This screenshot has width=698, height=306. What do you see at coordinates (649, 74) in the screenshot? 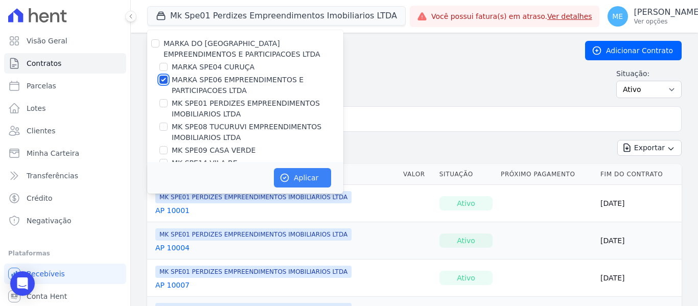
I see `label: Situação:` at bounding box center [649, 74].